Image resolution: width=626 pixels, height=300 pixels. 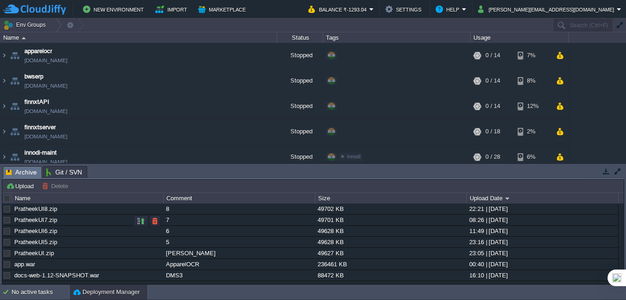 What do you see at coordinates (38, 51) in the screenshot?
I see `a: apparelocr` at bounding box center [38, 51].